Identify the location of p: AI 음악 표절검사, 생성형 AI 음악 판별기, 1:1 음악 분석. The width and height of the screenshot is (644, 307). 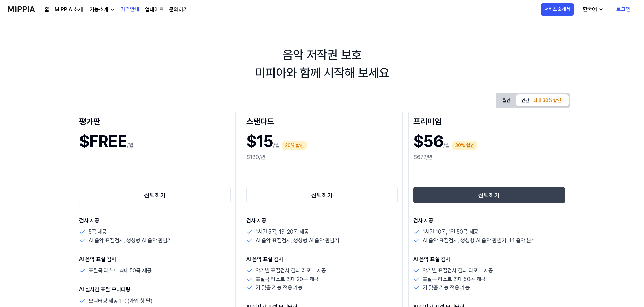
(479, 241).